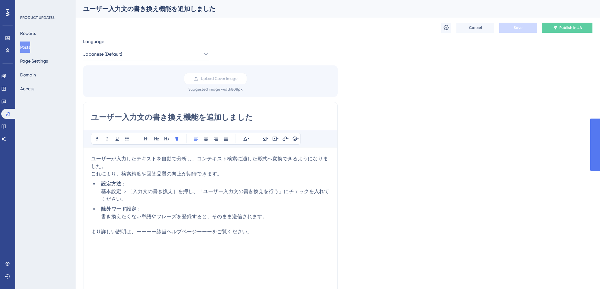  I want to click on button: Posts, so click(25, 47).